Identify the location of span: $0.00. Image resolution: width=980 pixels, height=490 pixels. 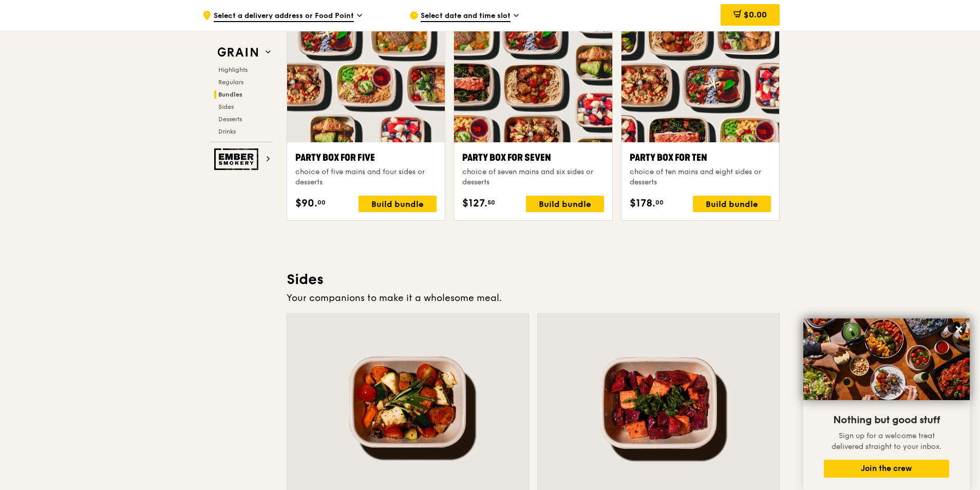
(755, 14).